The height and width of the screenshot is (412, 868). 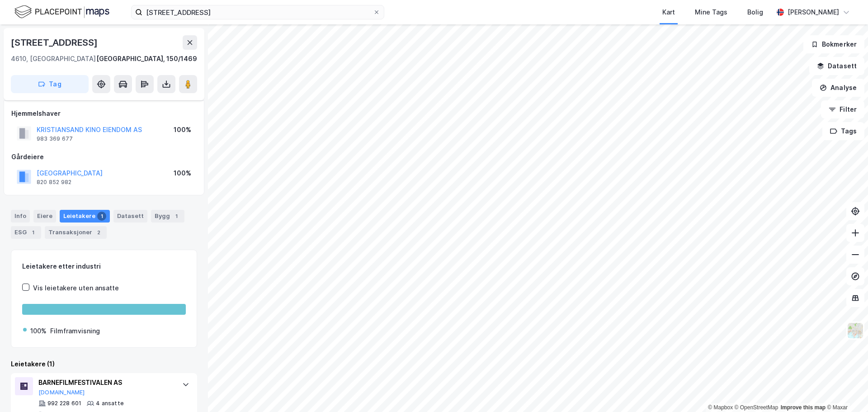 I want to click on button: Tag, so click(x=50, y=84).